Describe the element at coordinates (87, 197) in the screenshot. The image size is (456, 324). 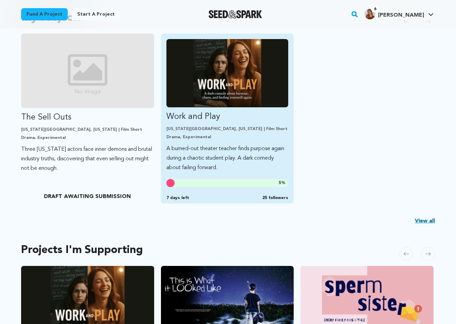
I see `p: DRAFT AWAITING SUBMISSION` at that location.